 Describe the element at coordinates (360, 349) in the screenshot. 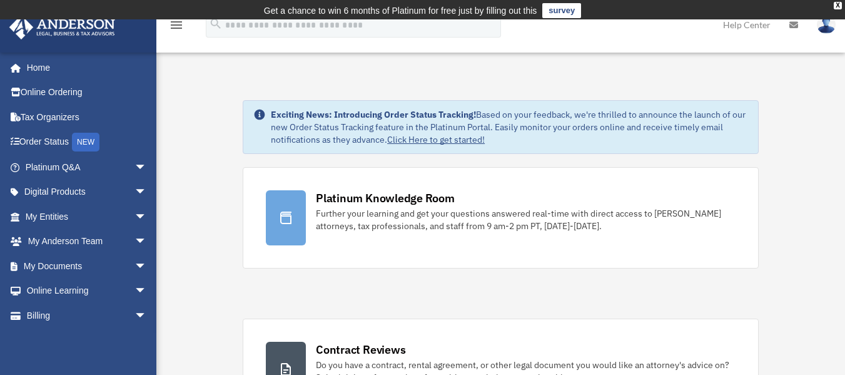

I see `div: Contract Reviews` at that location.